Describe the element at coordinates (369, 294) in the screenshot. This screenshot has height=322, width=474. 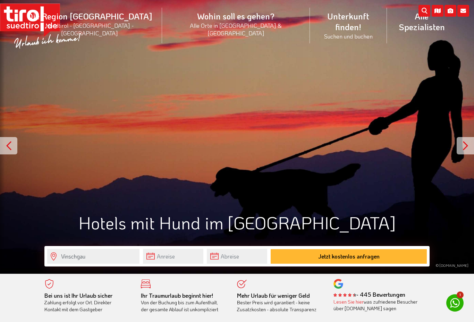
I see `b: - 445 Bewertungen` at that location.